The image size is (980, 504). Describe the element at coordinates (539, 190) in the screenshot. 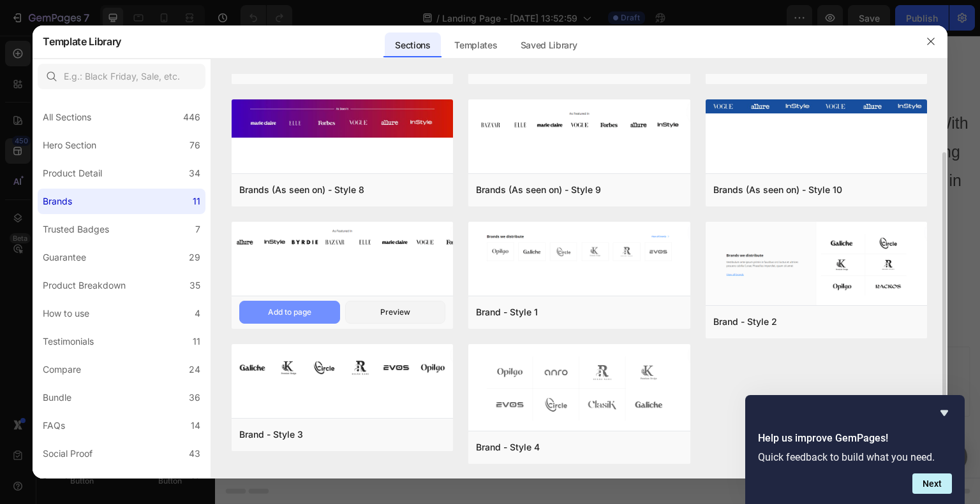

I see `div: Brands (As seen on) - Style 9` at that location.